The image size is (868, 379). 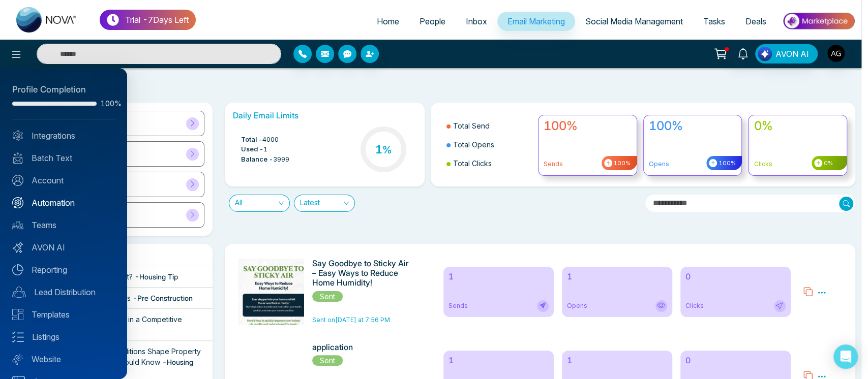 I want to click on img: Listings.svg, so click(x=18, y=337).